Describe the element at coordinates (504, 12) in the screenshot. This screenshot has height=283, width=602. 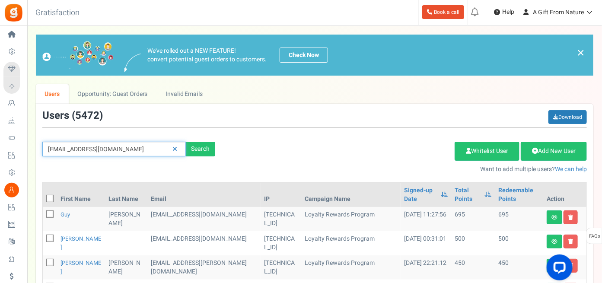
I see `a: Help` at that location.